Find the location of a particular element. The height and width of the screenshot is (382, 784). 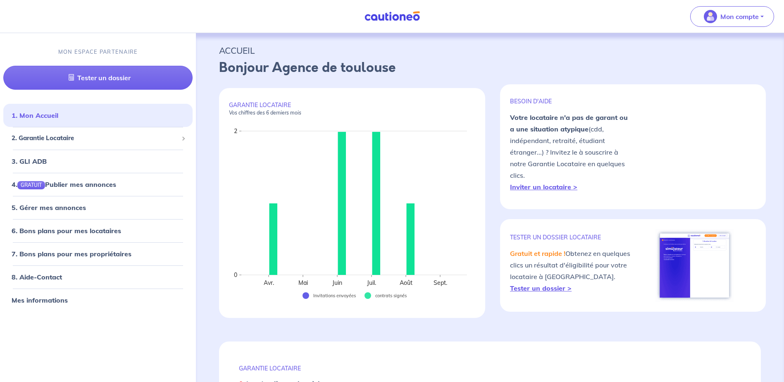

em: Gratuit et rapide ! is located at coordinates (538, 253).